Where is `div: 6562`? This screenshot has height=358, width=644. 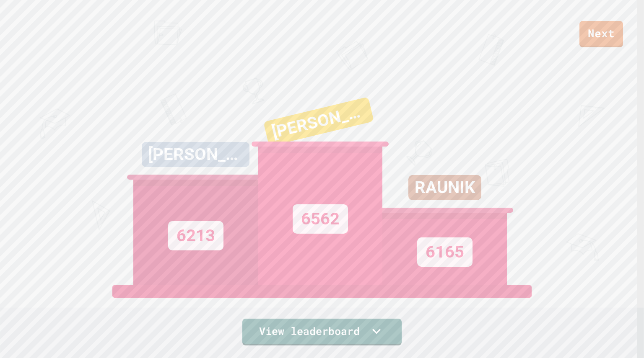 div: 6562 is located at coordinates (320, 219).